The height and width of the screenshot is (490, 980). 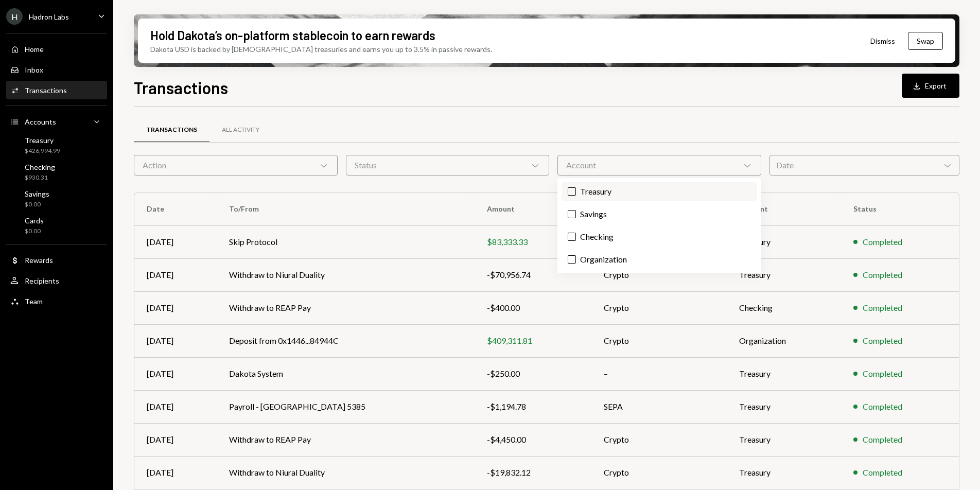 What do you see at coordinates (345, 242) in the screenshot?
I see `td: Skip Protocol` at bounding box center [345, 242].